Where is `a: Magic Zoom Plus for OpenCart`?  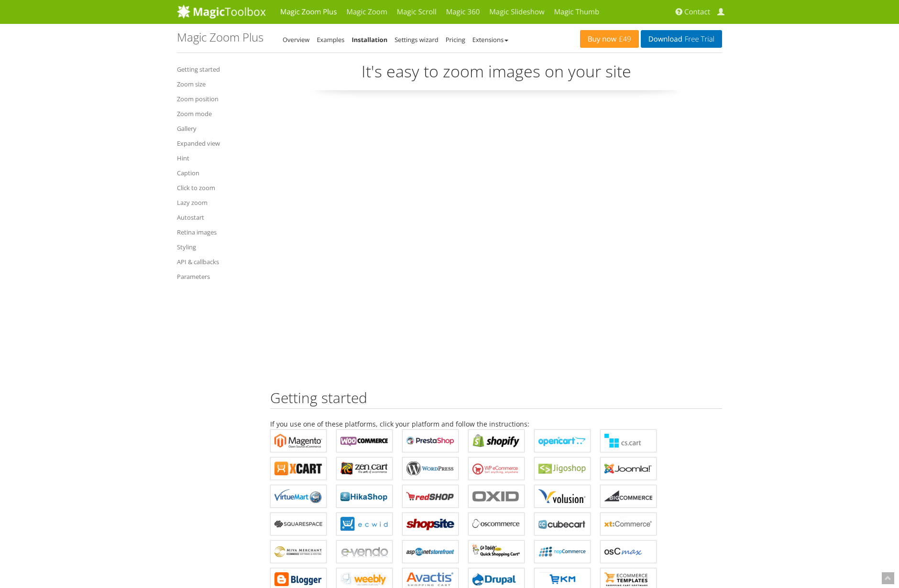
a: Magic Zoom Plus for OpenCart is located at coordinates (562, 441).